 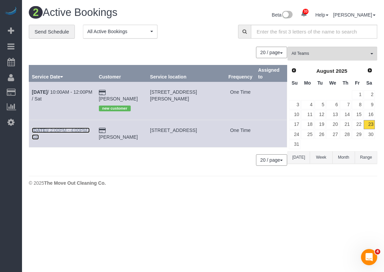 What do you see at coordinates (346, 105) in the screenshot?
I see `a: 7` at bounding box center [346, 105].